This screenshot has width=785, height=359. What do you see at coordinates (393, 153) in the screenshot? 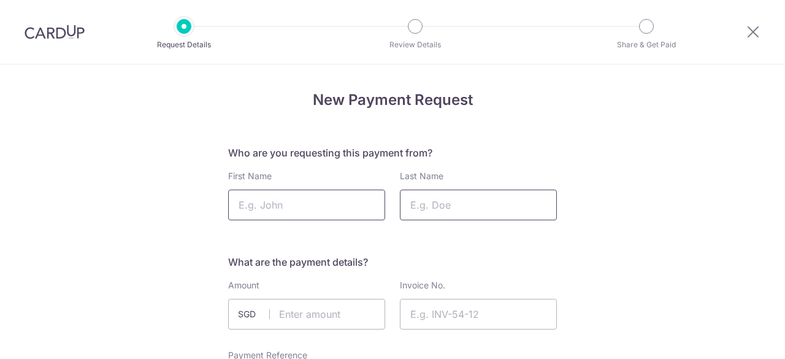
I see `h5: Who are you requesting this payment from?` at bounding box center [393, 153].